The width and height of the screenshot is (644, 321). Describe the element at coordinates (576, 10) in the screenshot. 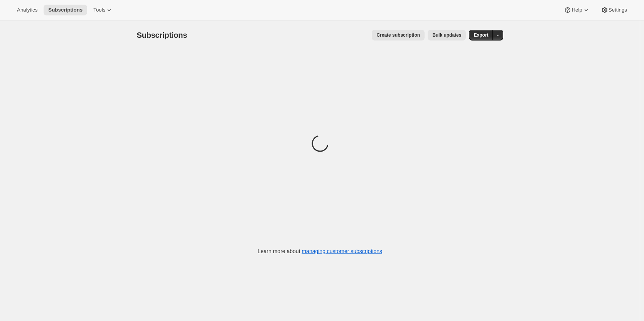

I see `span: Help` at that location.